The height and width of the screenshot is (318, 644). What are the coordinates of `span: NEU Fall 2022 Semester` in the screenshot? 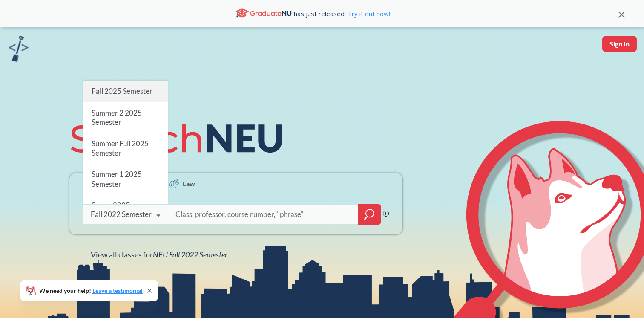 It's located at (190, 254).